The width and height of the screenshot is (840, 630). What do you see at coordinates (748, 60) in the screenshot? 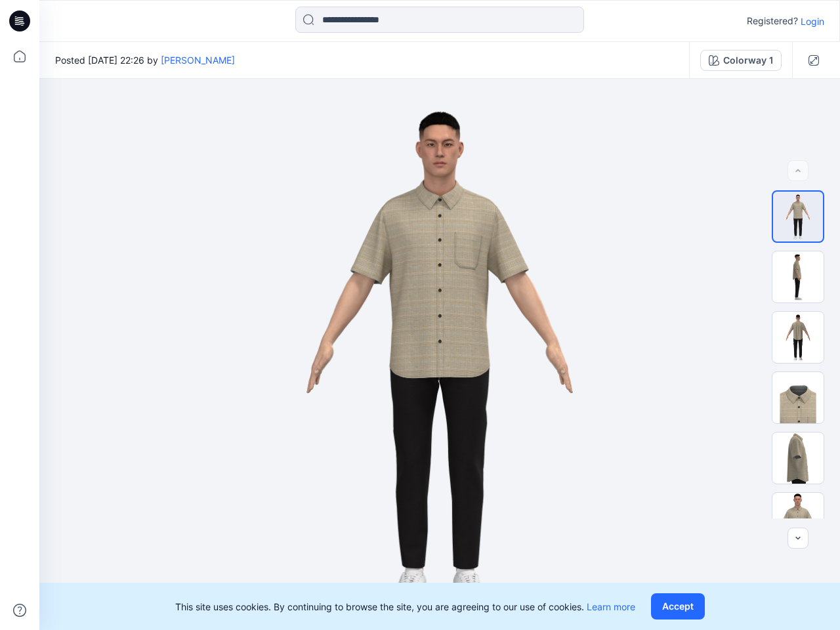
I see `div: Colorway 1` at bounding box center [748, 60].